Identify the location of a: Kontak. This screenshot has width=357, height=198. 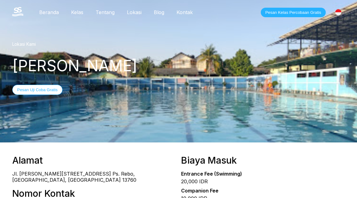
(184, 12).